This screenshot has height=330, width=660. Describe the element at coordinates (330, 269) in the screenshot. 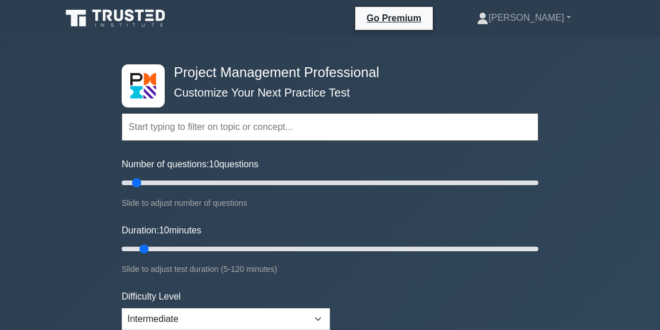

I see `div: Slide to adjust test duration (5-120 minutes)` at that location.